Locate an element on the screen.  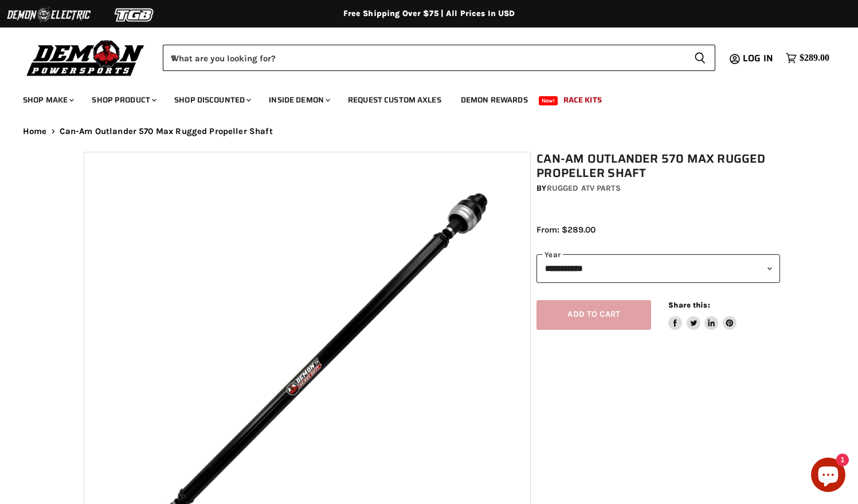
a: $289.00 is located at coordinates (808, 58).